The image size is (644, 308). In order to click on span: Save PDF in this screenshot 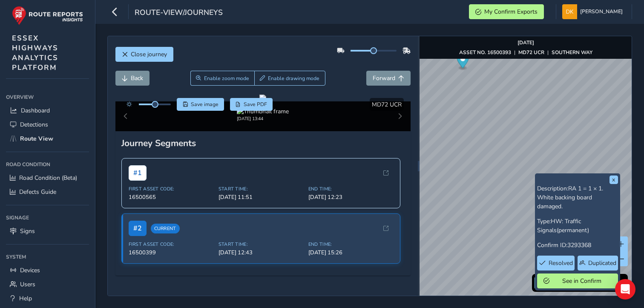, I will do `click(255, 104)`.